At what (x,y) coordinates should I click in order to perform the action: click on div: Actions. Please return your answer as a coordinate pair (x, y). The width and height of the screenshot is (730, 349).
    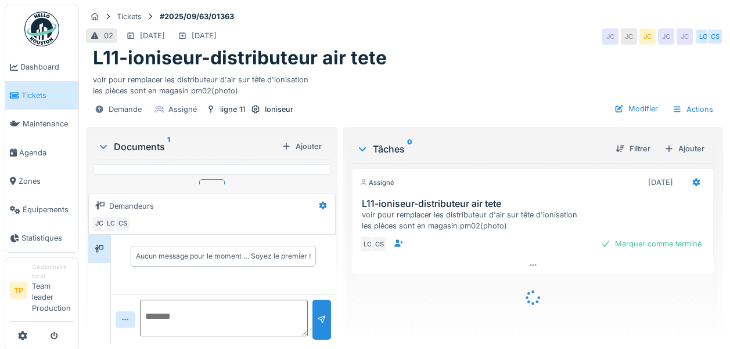
    Looking at the image, I should click on (692, 109).